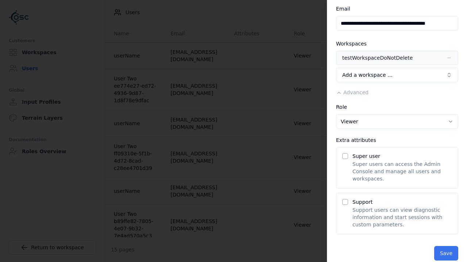  What do you see at coordinates (446, 254) in the screenshot?
I see `button: Save` at bounding box center [446, 254].